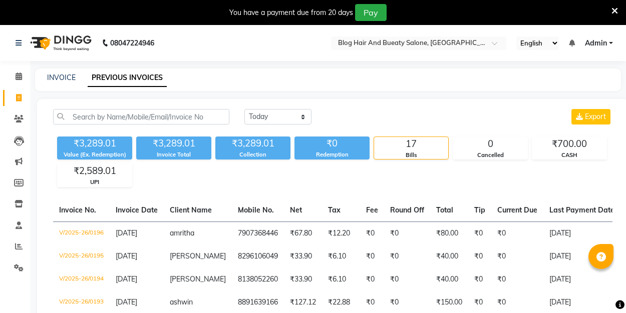 Image resolution: width=626 pixels, height=313 pixels. What do you see at coordinates (258, 233) in the screenshot?
I see `td: 7907368446` at bounding box center [258, 233].